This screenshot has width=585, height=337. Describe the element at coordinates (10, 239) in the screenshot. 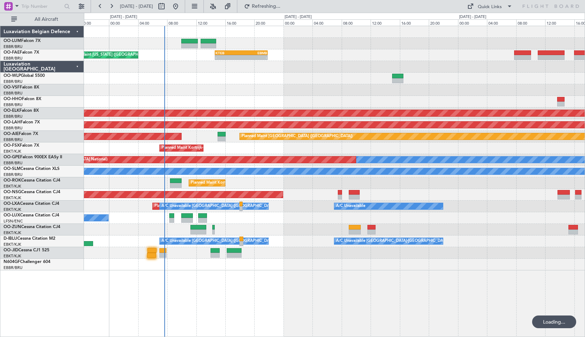

I see `span: D-IBLU` at that location.